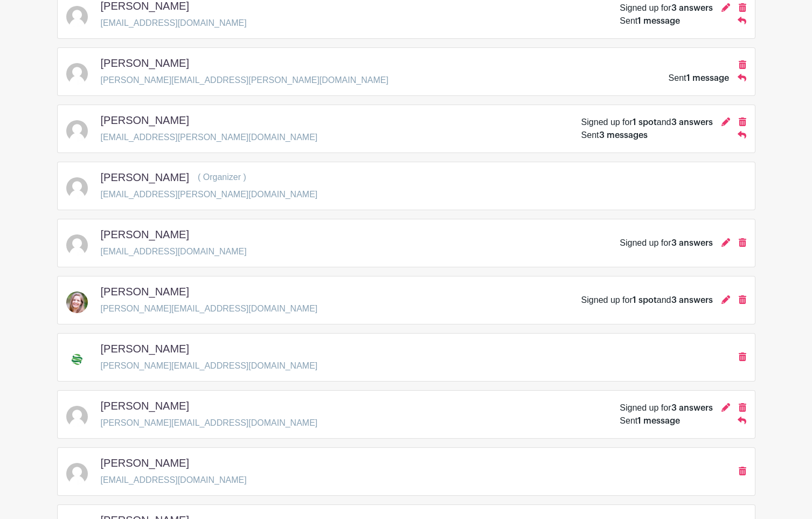 The image size is (812, 519). I want to click on span: ( Organizer ), so click(222, 177).